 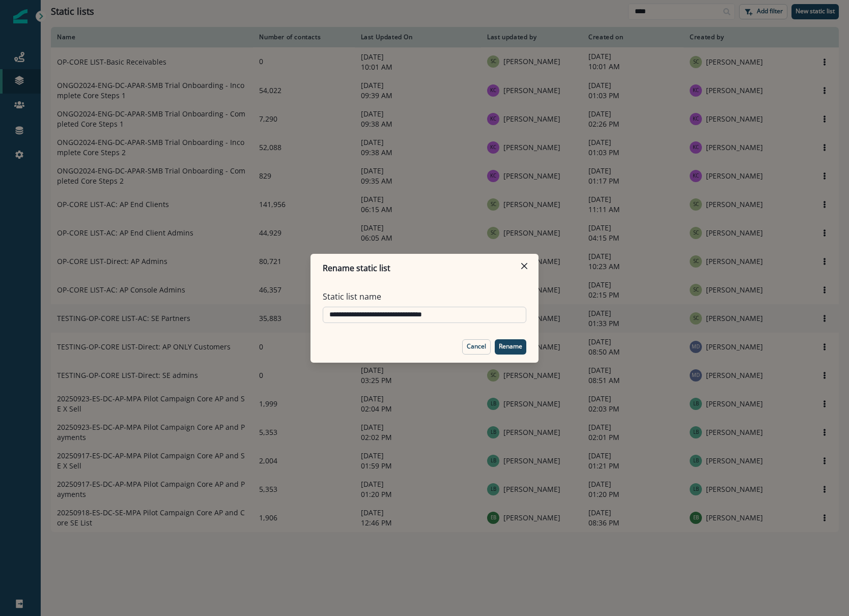 What do you see at coordinates (476, 347) in the screenshot?
I see `button: Cancel` at bounding box center [476, 347].